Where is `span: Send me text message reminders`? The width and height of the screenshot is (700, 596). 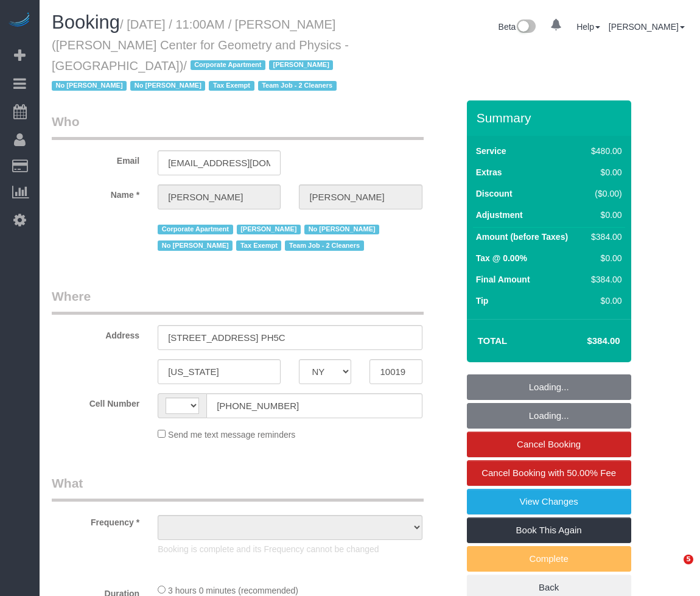
span: Send me text message reminders is located at coordinates (231, 435).